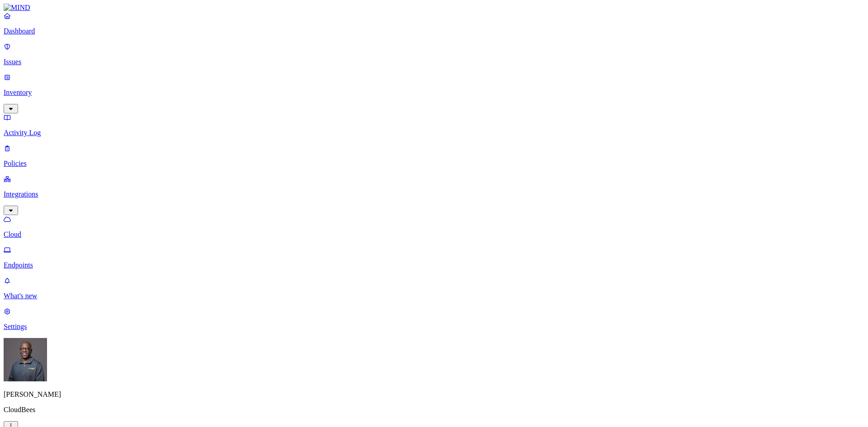  Describe the element at coordinates (434, 194) in the screenshot. I see `p: Integrations` at that location.